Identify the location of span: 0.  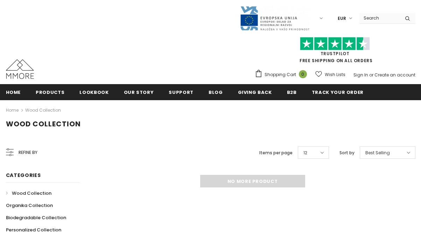
(302, 74).